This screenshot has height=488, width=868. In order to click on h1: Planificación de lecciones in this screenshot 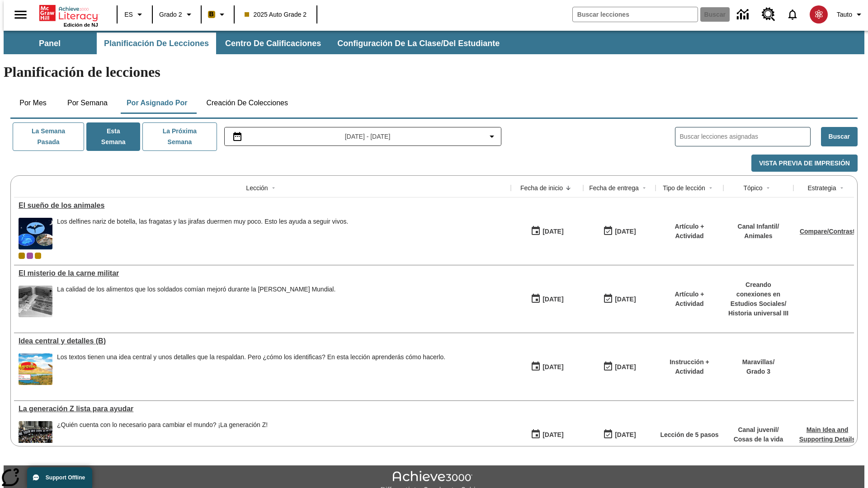, I will do `click(434, 72)`.